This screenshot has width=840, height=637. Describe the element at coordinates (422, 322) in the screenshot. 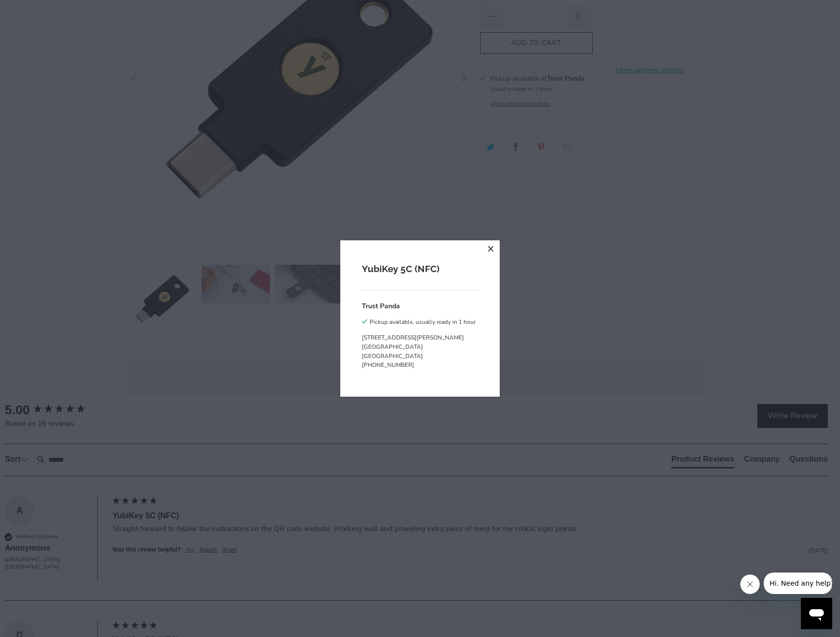

I see `div: Pickup available, usually ready in 1 hour` at that location.